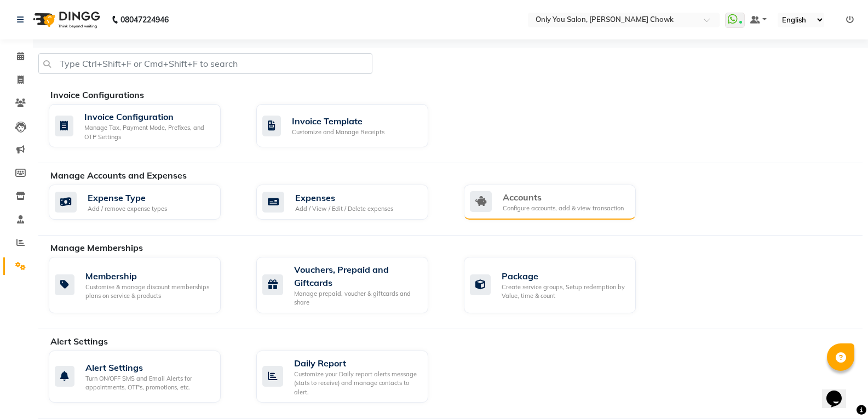 The height and width of the screenshot is (419, 868). What do you see at coordinates (149, 383) in the screenshot?
I see `div: Turn ON/OFF SMS and Email Alerts for appointments, OTPs, promotions, etc.` at bounding box center [149, 383].